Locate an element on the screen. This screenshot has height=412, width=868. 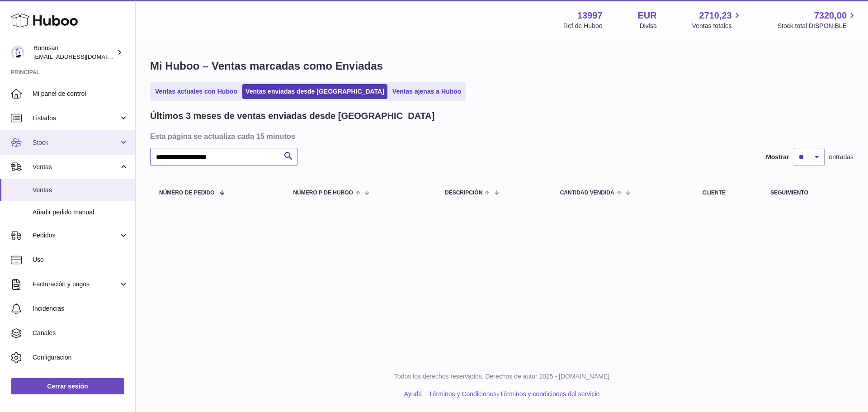
img: internalAdmin-13997@internal.huboo.com is located at coordinates (18, 52).